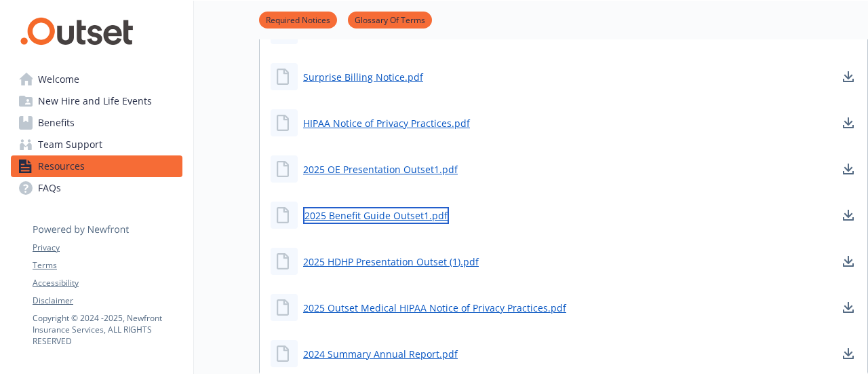 This screenshot has height=374, width=868. Describe the element at coordinates (107, 283) in the screenshot. I see `a: Accessibility` at that location.